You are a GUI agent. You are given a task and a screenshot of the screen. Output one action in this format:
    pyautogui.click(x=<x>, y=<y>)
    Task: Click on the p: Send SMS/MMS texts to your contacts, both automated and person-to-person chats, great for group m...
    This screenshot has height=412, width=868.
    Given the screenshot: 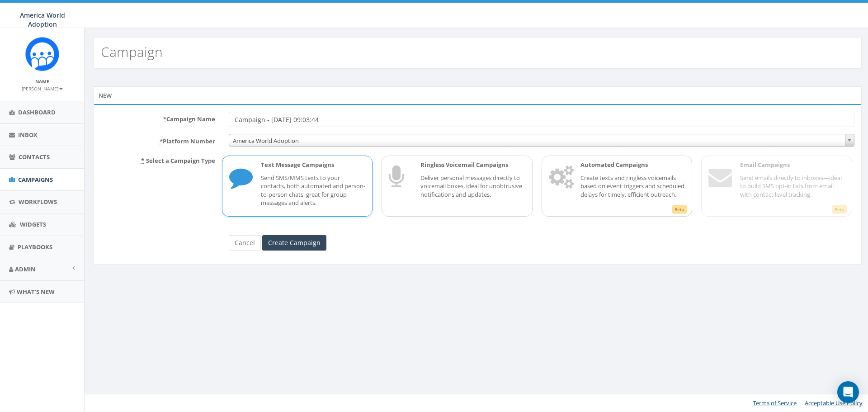 What is the action you would take?
    pyautogui.click(x=313, y=190)
    